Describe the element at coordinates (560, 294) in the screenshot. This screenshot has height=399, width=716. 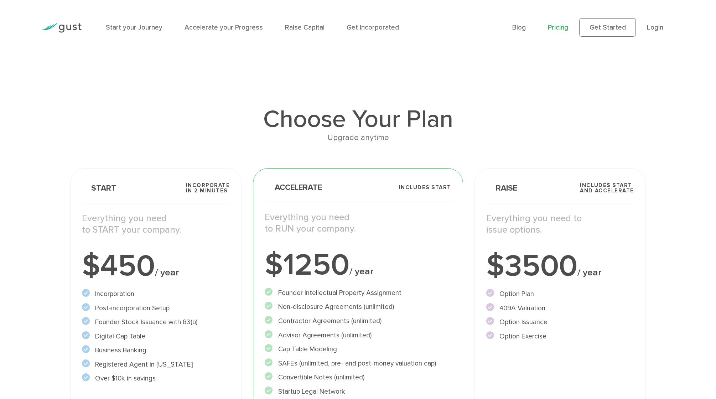
I see `li: Option Plan` at that location.